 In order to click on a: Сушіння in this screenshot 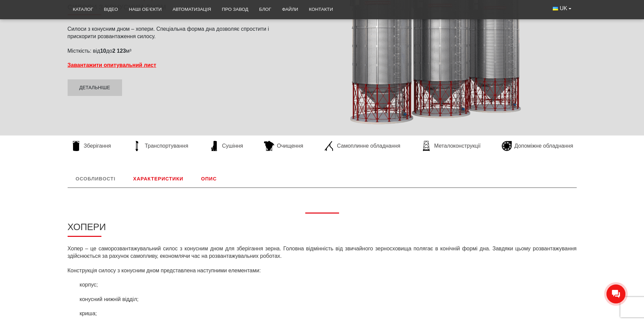, I will do `click(226, 146)`.